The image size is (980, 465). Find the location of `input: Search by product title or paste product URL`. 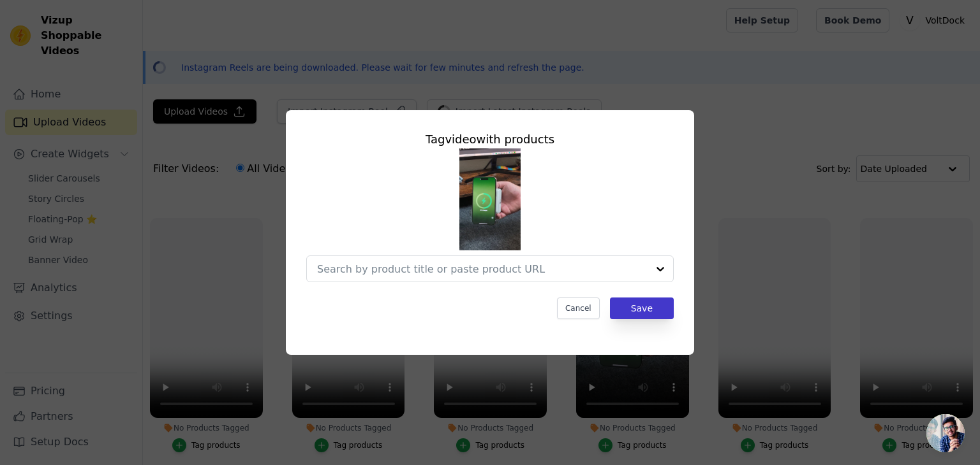

input: Search by product title or paste product URL is located at coordinates (482, 269).